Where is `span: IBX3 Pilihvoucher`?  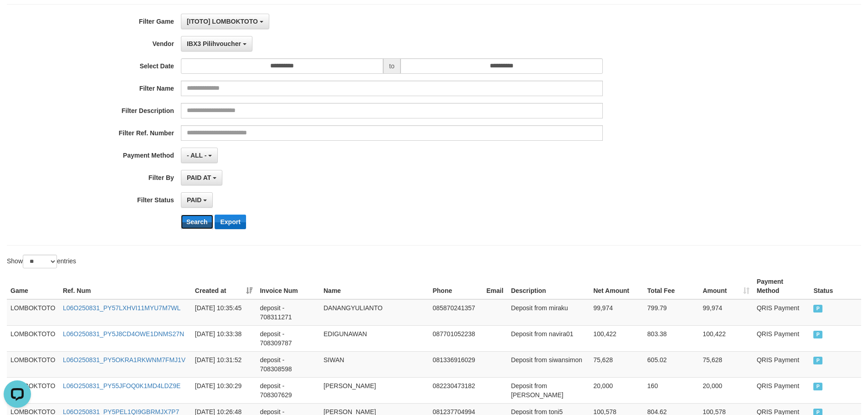
span: IBX3 Pilihvoucher is located at coordinates (213, 43).